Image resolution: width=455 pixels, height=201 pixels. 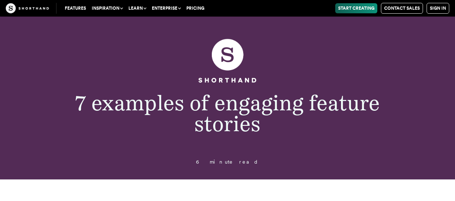 I want to click on button: Enterprise, so click(x=166, y=8).